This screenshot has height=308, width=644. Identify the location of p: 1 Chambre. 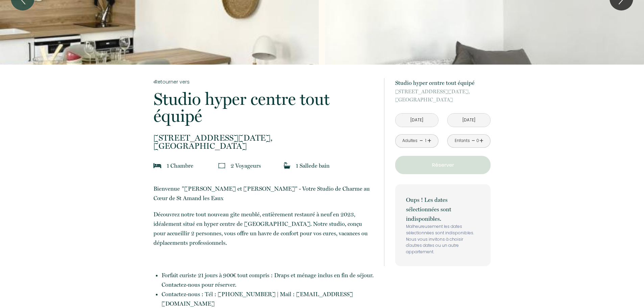
(180, 165).